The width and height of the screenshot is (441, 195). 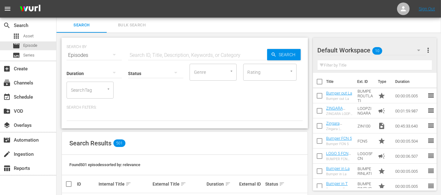 What do you see at coordinates (364, 82) in the screenshot?
I see `th: Ext. ID` at bounding box center [364, 82].